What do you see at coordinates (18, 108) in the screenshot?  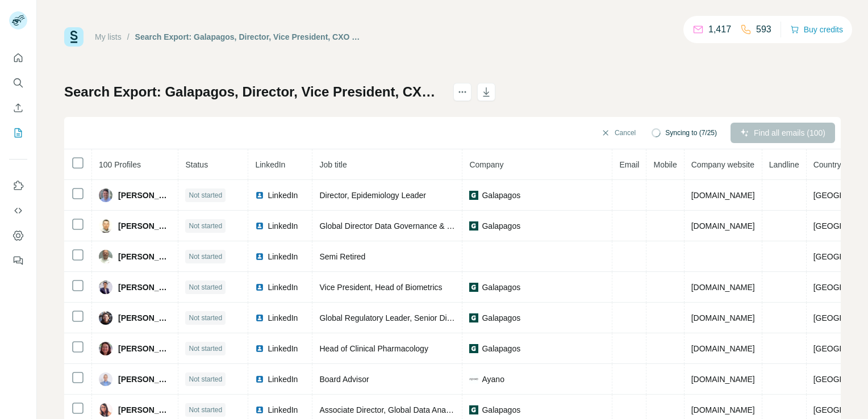 I see `button: Enrich CSV` at bounding box center [18, 108].